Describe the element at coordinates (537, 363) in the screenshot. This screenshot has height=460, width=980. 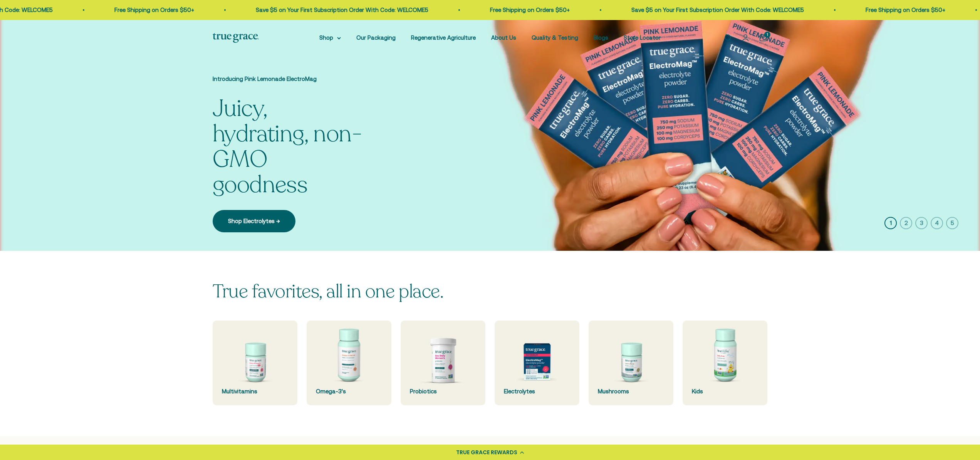
I see `a: Electrolytes` at that location.